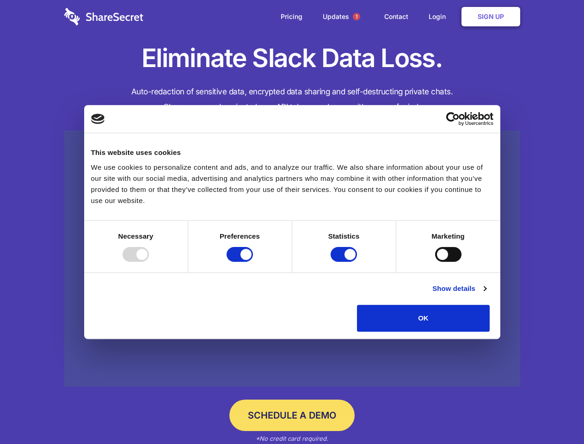  What do you see at coordinates (239, 236) in the screenshot?
I see `strong: Preferences` at bounding box center [239, 236].